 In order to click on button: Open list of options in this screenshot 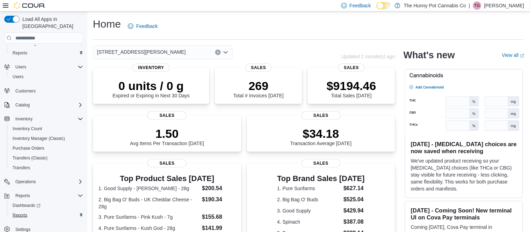, I will do `click(226, 52)`.